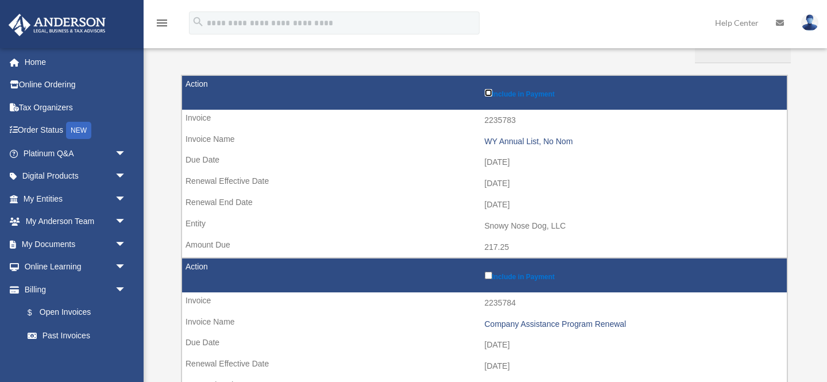  Describe the element at coordinates (76, 107) in the screenshot. I see `a: Tax Organizers` at that location.